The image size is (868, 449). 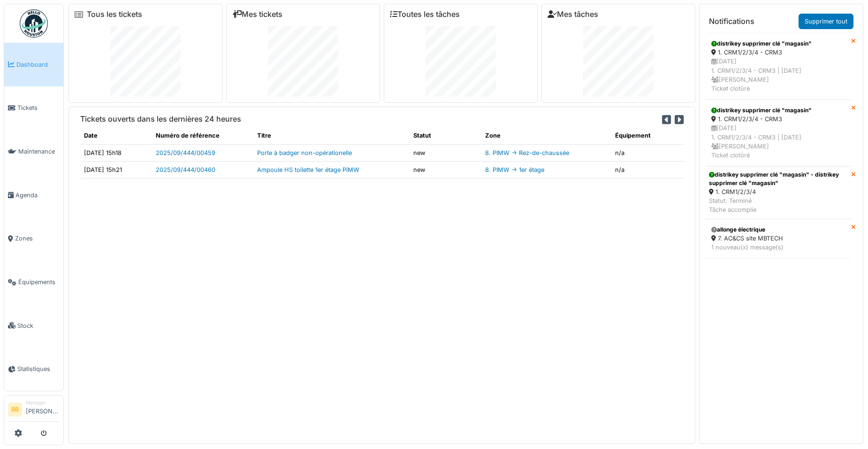 I want to click on span: Statistiques, so click(x=38, y=368).